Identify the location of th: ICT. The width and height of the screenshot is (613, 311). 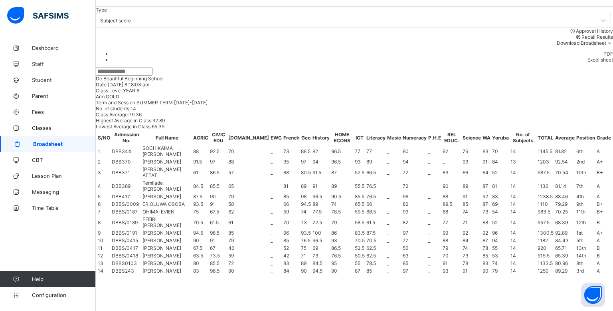
(360, 137).